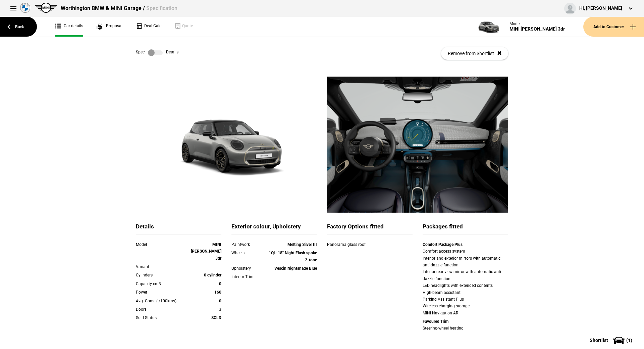  Describe the element at coordinates (629, 340) in the screenshot. I see `span: ( 1 )` at that location.